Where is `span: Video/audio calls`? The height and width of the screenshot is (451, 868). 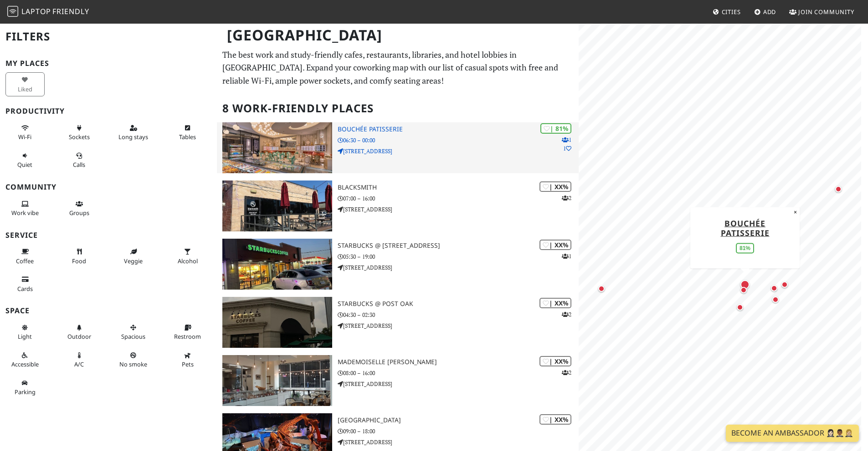
span: Video/audio calls is located at coordinates (79, 164).